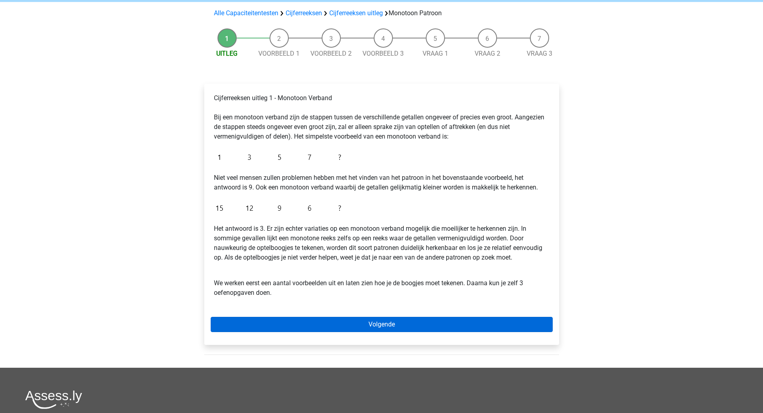 Image resolution: width=763 pixels, height=413 pixels. What do you see at coordinates (280, 157) in the screenshot?
I see `img: Figure sequences Example 1.png` at bounding box center [280, 157].